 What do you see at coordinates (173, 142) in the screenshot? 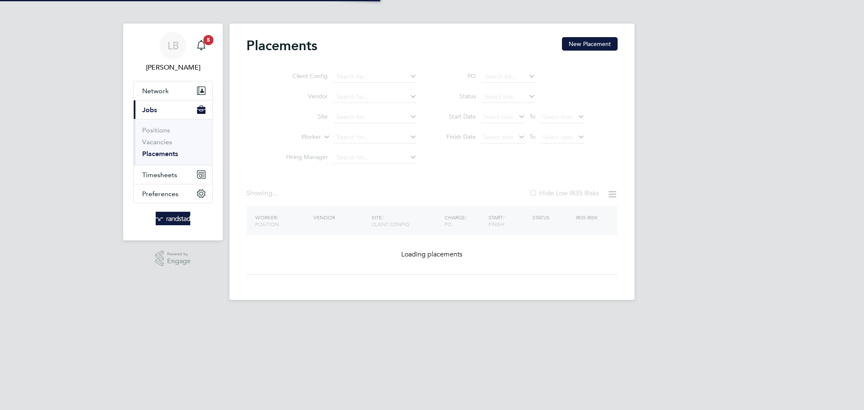
I see `div: Jobs` at bounding box center [173, 142].